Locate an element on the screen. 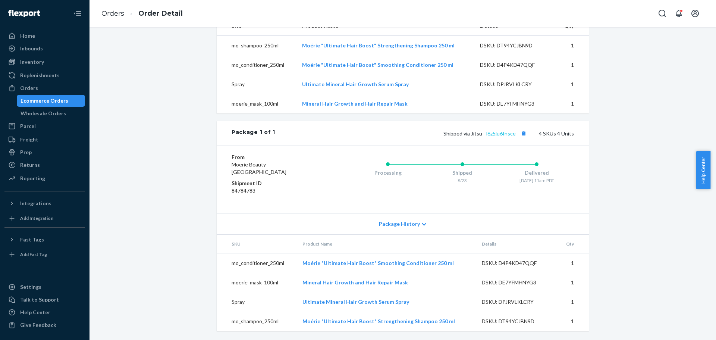 The image size is (716, 340). div: Processing is located at coordinates (388, 173).